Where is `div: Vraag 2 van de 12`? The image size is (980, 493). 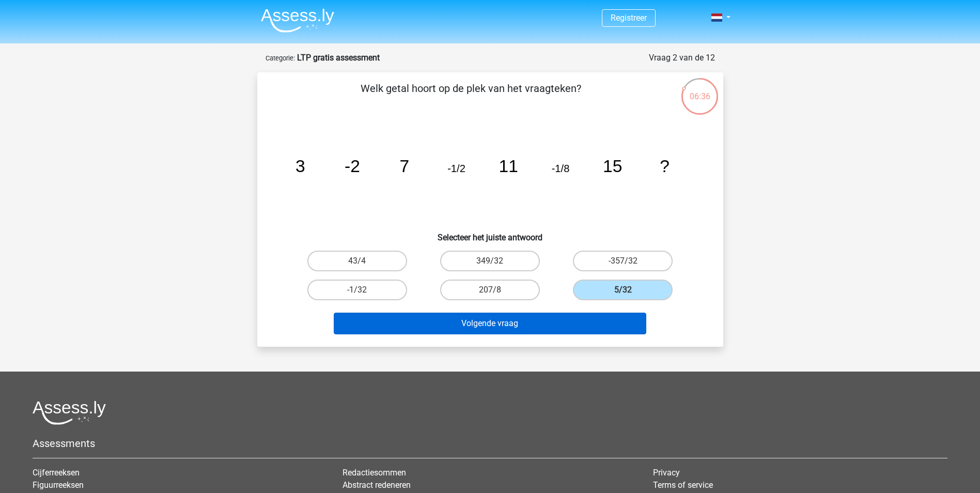
div: Vraag 2 van de 12 is located at coordinates (682, 58).